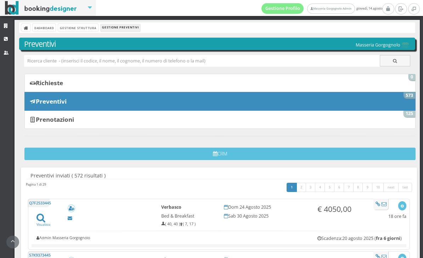 The height and width of the screenshot is (258, 423). I want to click on img: BookingDesigner.com, so click(41, 8).